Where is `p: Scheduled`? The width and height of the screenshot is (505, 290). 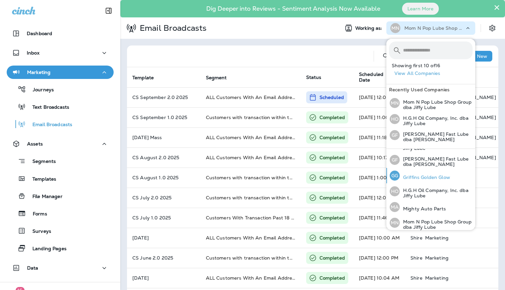
p: Scheduled is located at coordinates (332, 97).